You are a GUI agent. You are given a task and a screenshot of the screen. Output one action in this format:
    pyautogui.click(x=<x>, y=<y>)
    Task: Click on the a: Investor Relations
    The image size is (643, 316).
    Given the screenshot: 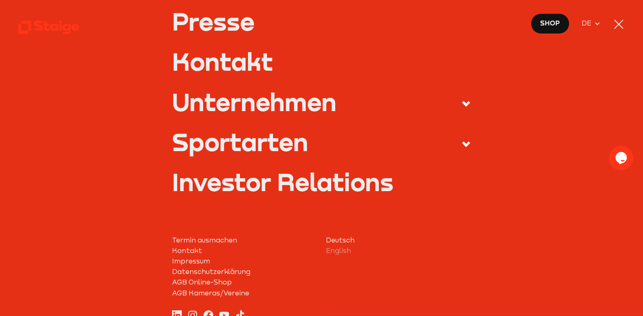 What is the action you would take?
    pyautogui.click(x=322, y=182)
    